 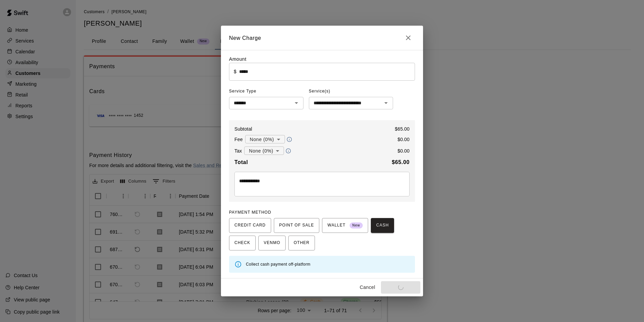 I want to click on button: POINT OF SALE, so click(x=297, y=226).